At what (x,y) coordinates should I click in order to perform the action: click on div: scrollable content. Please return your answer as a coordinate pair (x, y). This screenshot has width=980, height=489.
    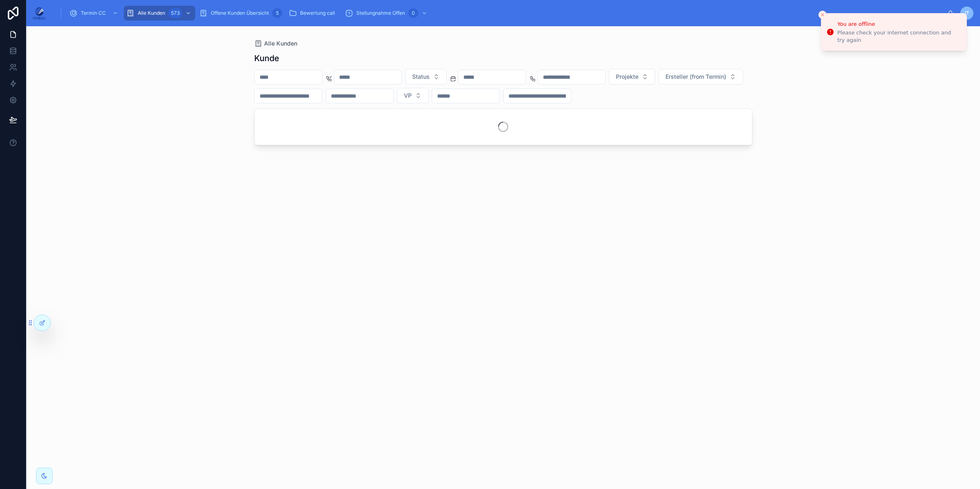
    Looking at the image, I should click on (500, 13).